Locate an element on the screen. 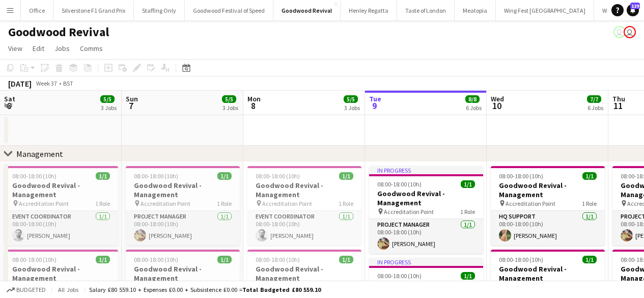 The height and width of the screenshot is (298, 644). span: Tue is located at coordinates (375, 99).